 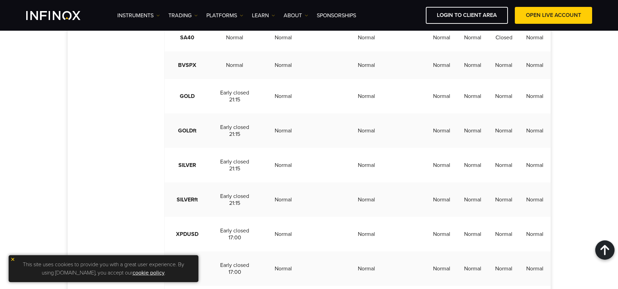 What do you see at coordinates (138, 16) in the screenshot?
I see `a: Instruments` at bounding box center [138, 16].